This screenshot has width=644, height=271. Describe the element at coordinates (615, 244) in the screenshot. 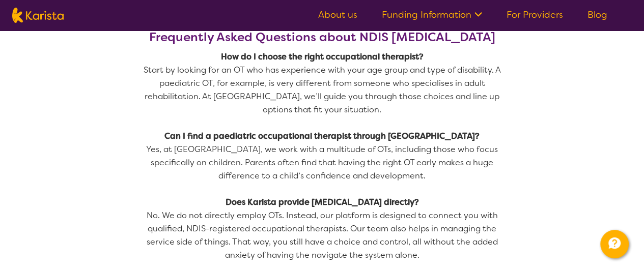

I see `button: Channel Menu` at that location.